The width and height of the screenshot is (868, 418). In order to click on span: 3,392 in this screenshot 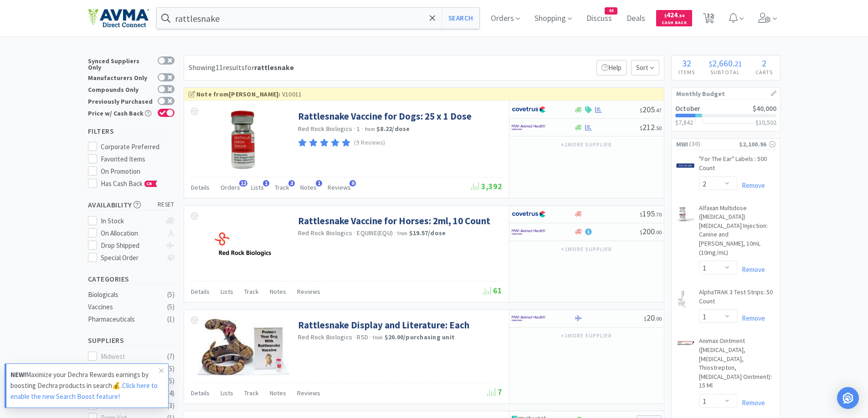, I will do `click(487, 186)`.